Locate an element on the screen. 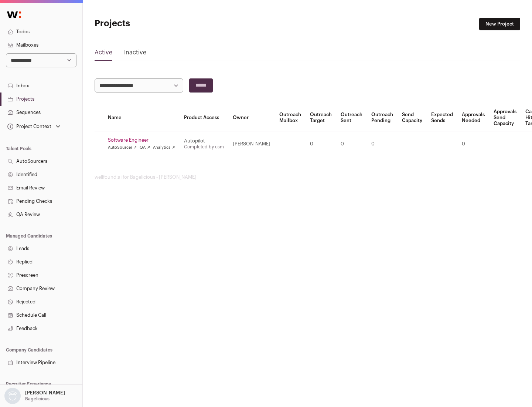  th: Expected Sends is located at coordinates (442, 118).